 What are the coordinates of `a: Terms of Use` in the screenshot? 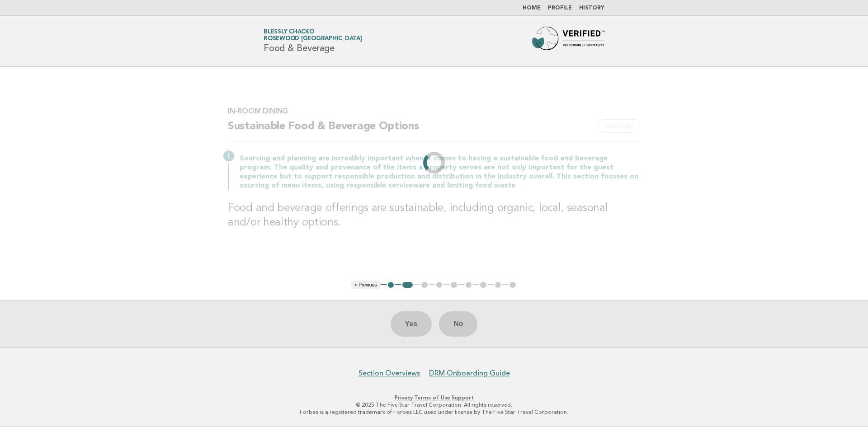 It's located at (432, 398).